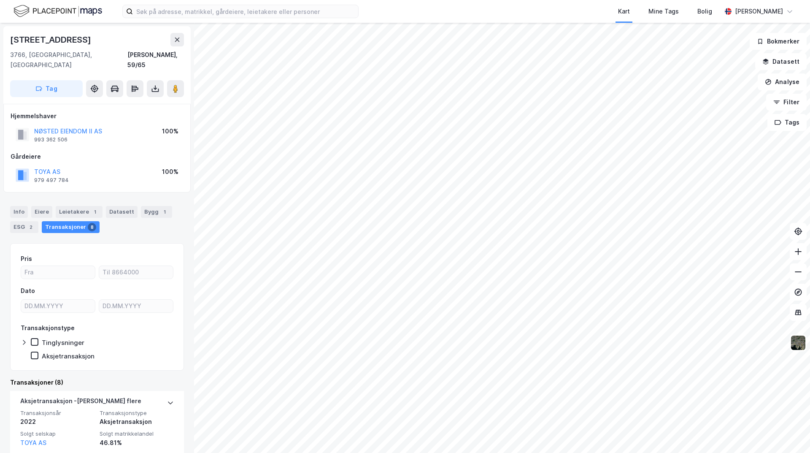 The width and height of the screenshot is (810, 453). Describe the element at coordinates (798, 343) in the screenshot. I see `img: 9k=` at that location.